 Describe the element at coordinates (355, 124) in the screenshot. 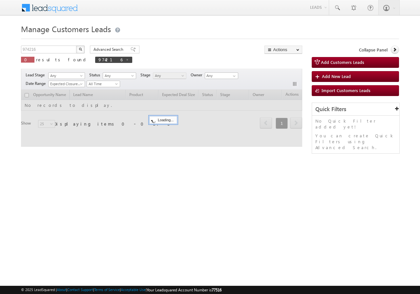

I see `p: No Quick Filter added yet!` at that location.